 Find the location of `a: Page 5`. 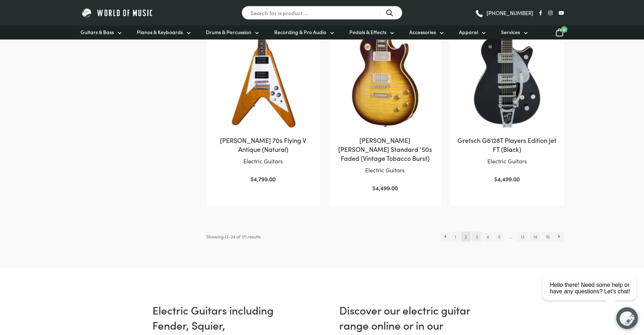

a: Page 5 is located at coordinates (499, 237).